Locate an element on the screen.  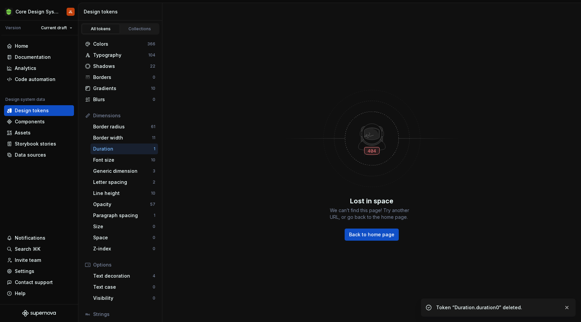
a: Blurs0 is located at coordinates (120, 99).